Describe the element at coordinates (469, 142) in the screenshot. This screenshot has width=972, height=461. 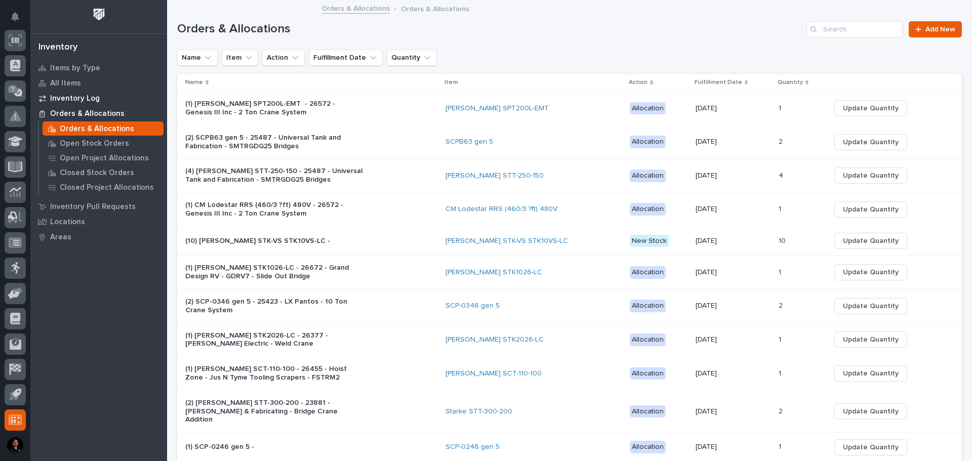
I see `a: SCPB63 gen 5` at that location.